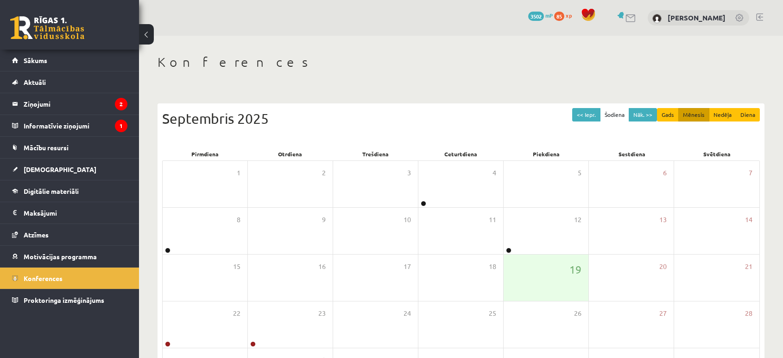  What do you see at coordinates (60, 256) in the screenshot?
I see `span: Motivācijas programma` at bounding box center [60, 256].